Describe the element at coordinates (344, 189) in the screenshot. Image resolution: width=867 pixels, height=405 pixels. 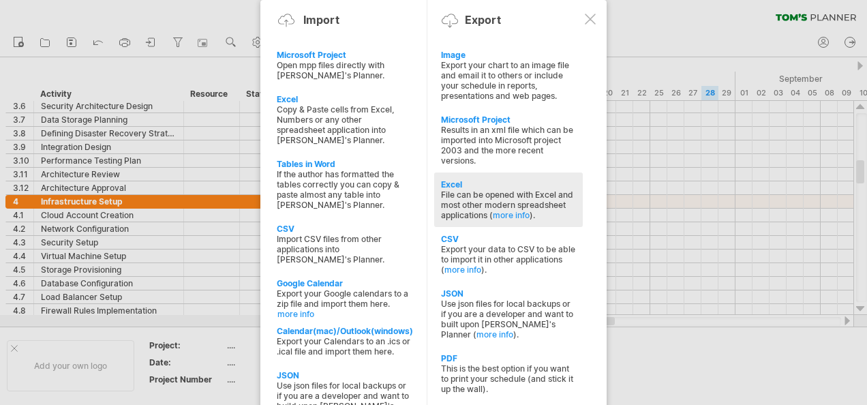
I see `div: If the author has formatted the tables correctly you can copy & paste almost any table into [PERS...` at that location.